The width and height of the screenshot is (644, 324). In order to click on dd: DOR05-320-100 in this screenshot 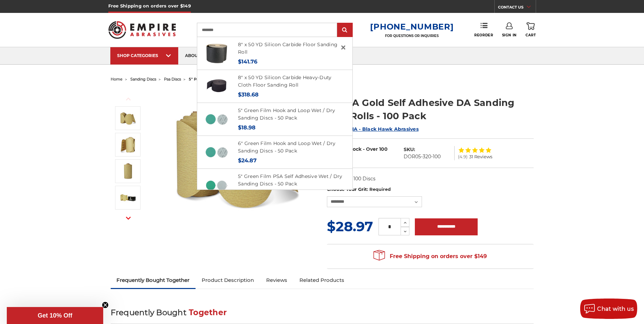, I will do `click(422, 157)`.